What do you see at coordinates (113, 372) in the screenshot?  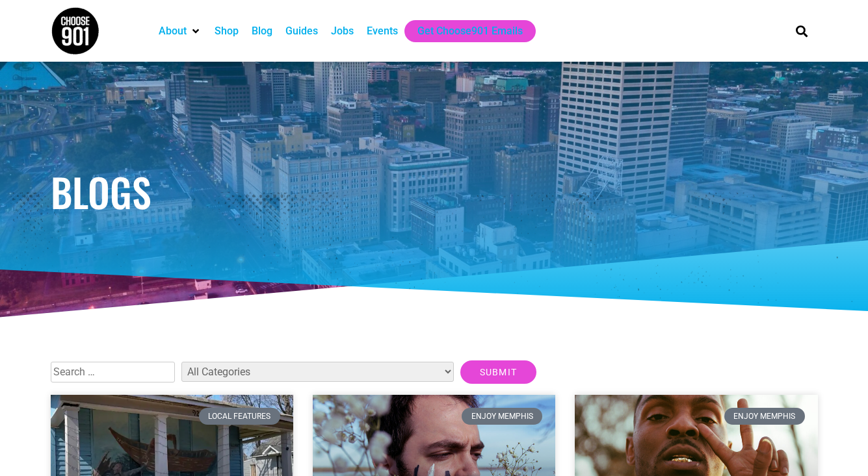 I see `input: Search …` at bounding box center [113, 372].